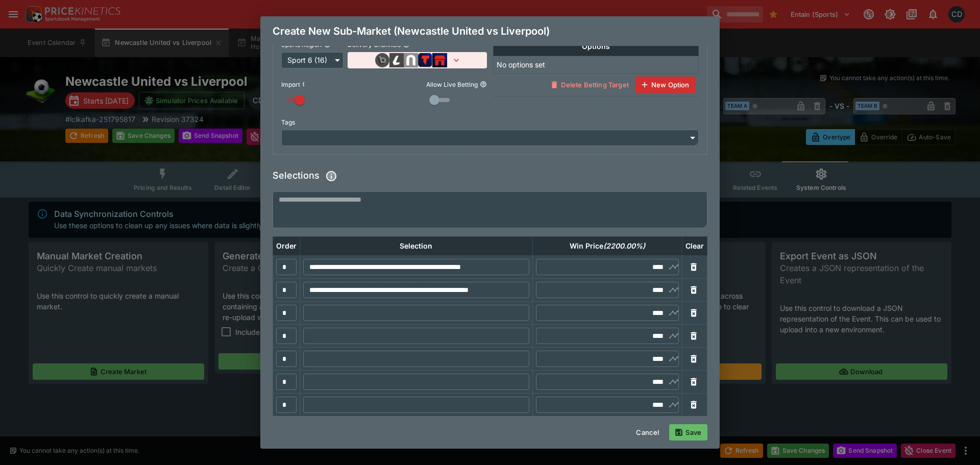  I want to click on p: Tags, so click(288, 122).